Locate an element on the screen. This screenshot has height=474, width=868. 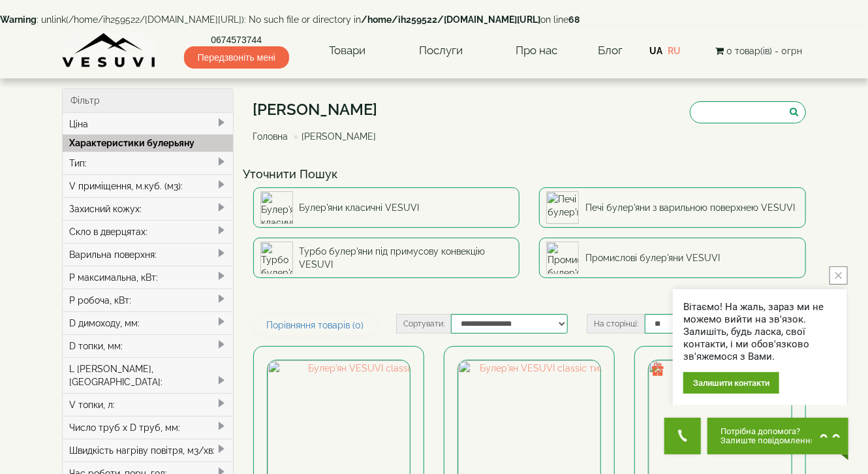
img: gift is located at coordinates (658, 370).